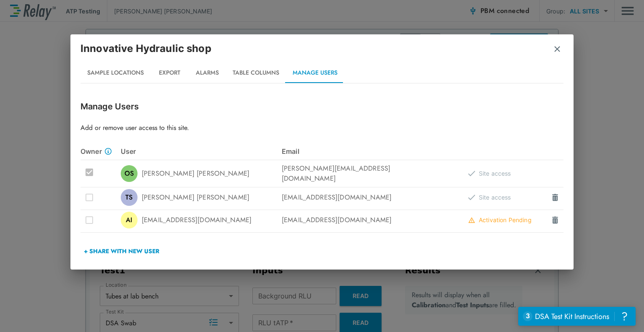 This screenshot has height=332, width=644. I want to click on button: Table Columns, so click(256, 73).